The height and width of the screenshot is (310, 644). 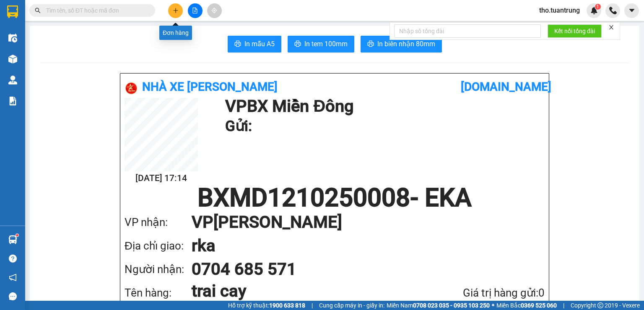 What do you see at coordinates (214, 11) in the screenshot?
I see `span: aim` at bounding box center [214, 11].